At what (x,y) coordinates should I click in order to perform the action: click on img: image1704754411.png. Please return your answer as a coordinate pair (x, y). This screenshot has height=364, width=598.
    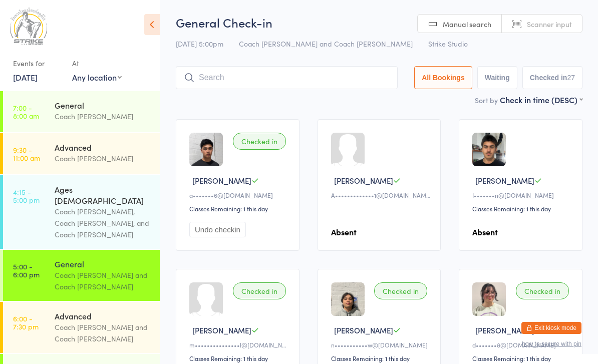
    Looking at the image, I should click on (489, 299).